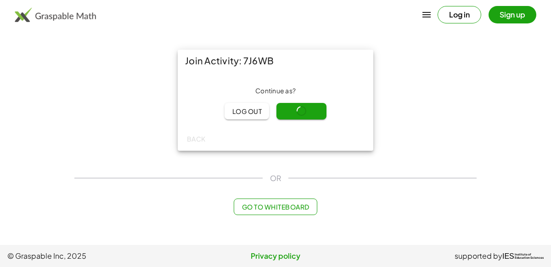 The width and height of the screenshot is (551, 267). Describe the element at coordinates (459, 15) in the screenshot. I see `button: Log in` at that location.